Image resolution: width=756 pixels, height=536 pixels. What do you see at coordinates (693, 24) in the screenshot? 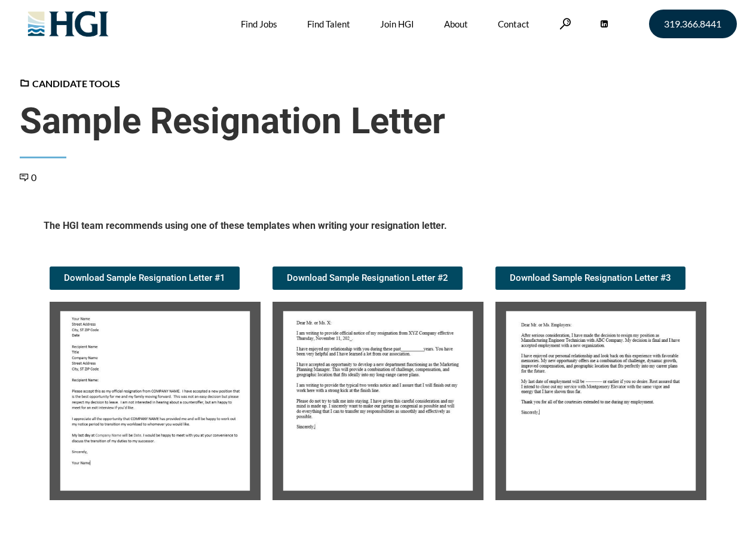
I see `span: 319.366.8441` at bounding box center [693, 24].